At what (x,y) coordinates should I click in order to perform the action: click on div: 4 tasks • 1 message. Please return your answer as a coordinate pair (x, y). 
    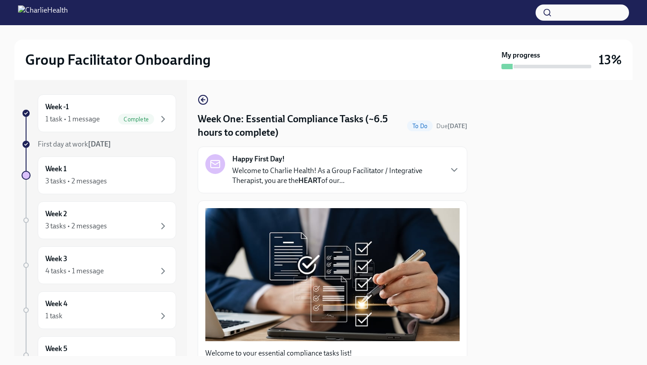
    Looking at the image, I should click on (75, 271).